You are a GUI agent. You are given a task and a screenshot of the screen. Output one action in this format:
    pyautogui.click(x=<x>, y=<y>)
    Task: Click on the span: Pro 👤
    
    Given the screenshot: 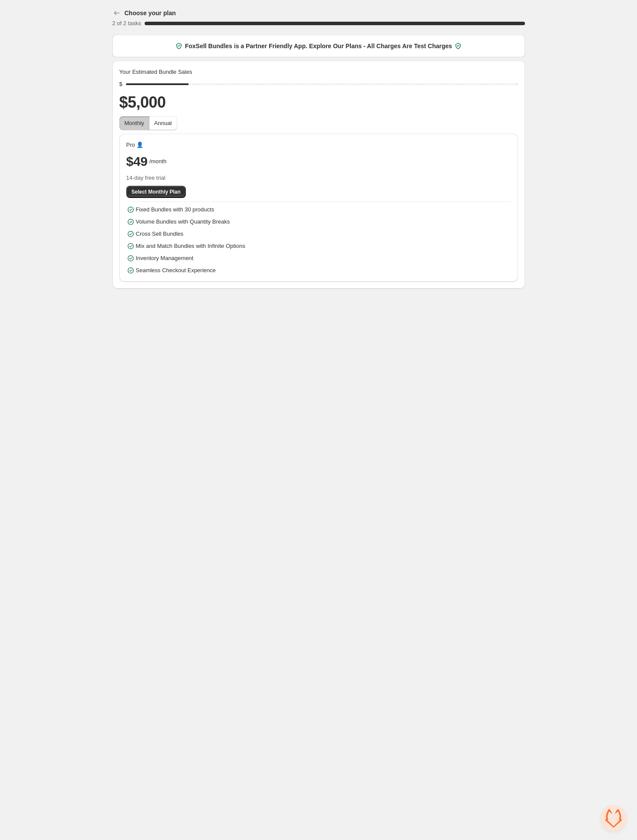 What is the action you would take?
    pyautogui.click(x=135, y=145)
    